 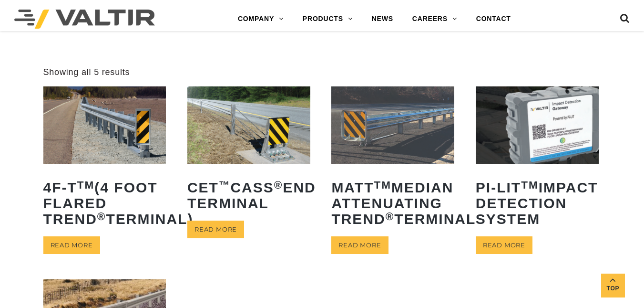 I want to click on a: CAREERS, so click(x=435, y=19).